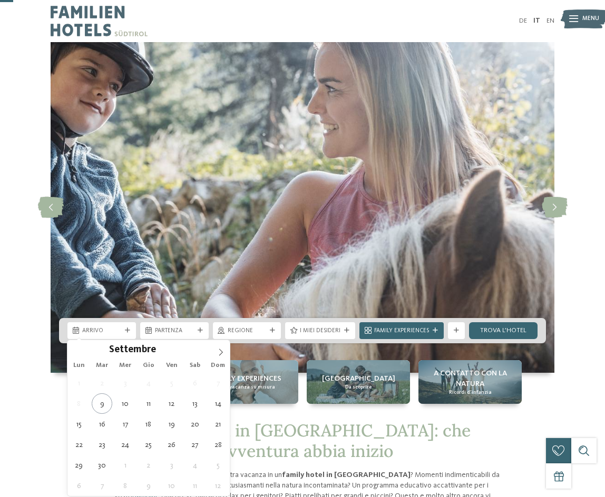  I want to click on a: IT, so click(536, 21).